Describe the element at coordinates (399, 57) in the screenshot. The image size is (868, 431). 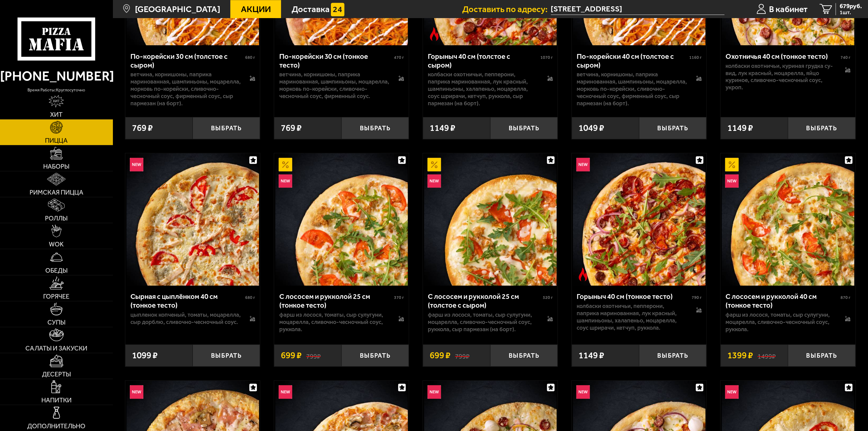
I see `span: 470 г` at that location.